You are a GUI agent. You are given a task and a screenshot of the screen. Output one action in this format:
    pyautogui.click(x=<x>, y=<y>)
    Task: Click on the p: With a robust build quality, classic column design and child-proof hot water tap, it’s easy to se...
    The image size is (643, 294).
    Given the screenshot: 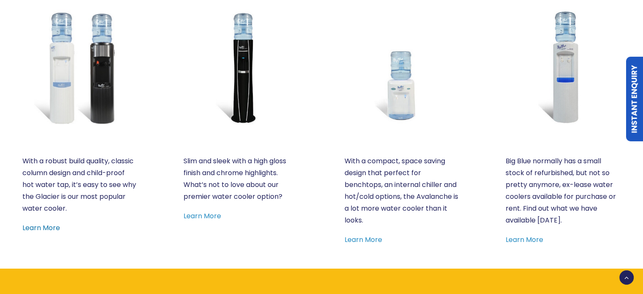 What is the action you would take?
    pyautogui.click(x=80, y=185)
    